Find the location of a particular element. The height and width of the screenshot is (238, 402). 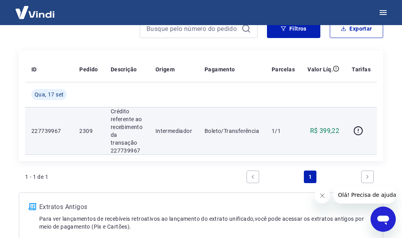

span: Qua, 17 set is located at coordinates (49, 95).